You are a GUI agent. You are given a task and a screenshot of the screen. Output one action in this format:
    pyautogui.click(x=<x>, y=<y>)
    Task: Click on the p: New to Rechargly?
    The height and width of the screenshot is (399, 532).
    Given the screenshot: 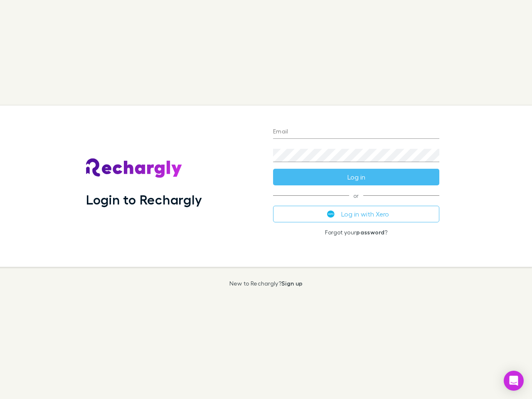 What is the action you would take?
    pyautogui.click(x=266, y=283)
    